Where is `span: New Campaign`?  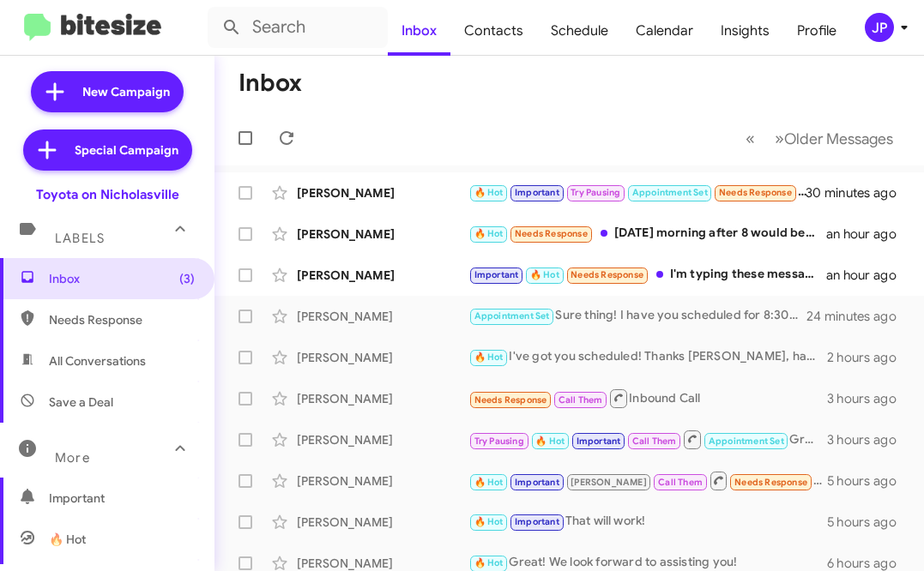
span: New Campaign is located at coordinates (126, 92).